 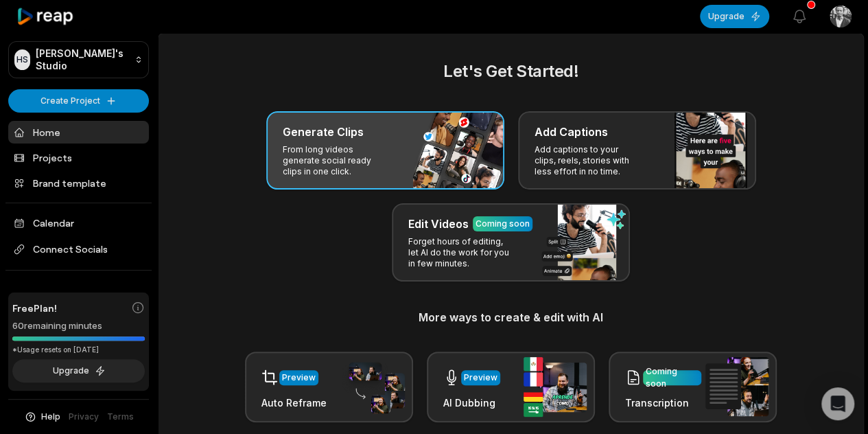 I want to click on p: From long videos generate social ready clips in one click., so click(x=336, y=161).